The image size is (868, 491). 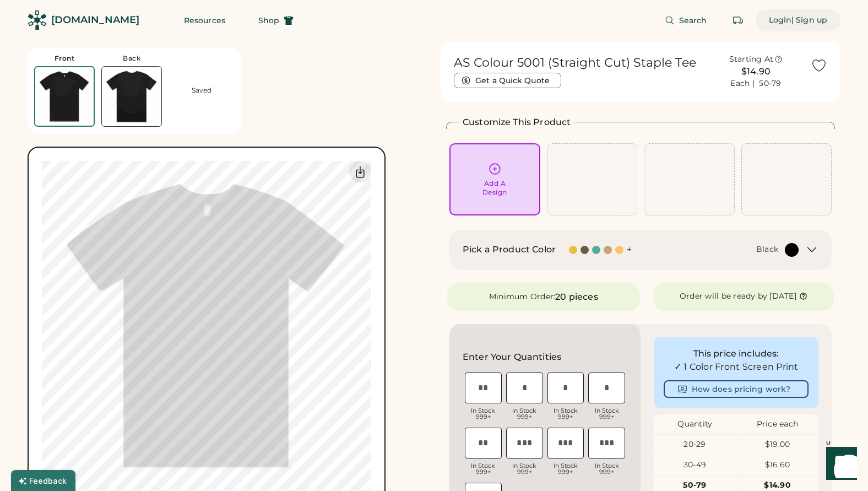 I want to click on div: Download Front Mockup, so click(x=360, y=172).